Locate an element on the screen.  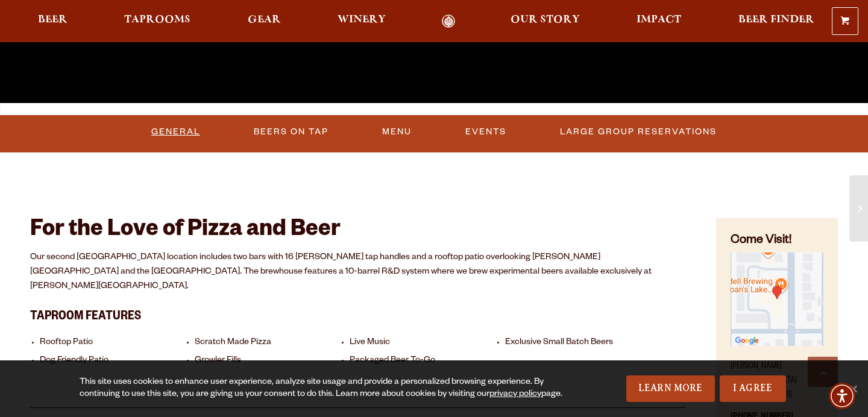
a: Beer Finder is located at coordinates (777, 21).